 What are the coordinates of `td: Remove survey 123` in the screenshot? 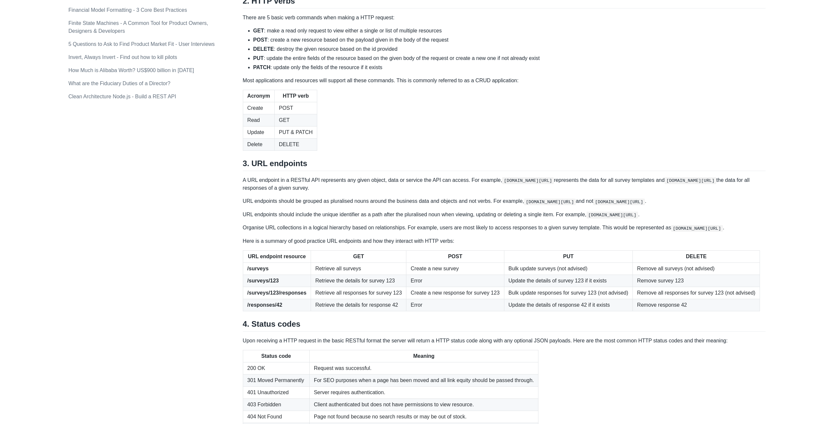 It's located at (696, 280).